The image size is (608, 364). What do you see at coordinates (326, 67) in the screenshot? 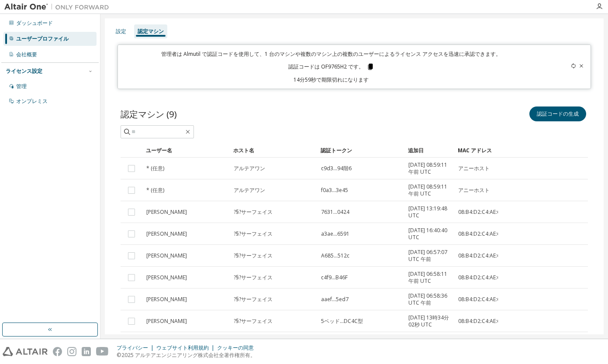
I see `font: 認証コードは OF9765H2 です。` at bounding box center [326, 67].